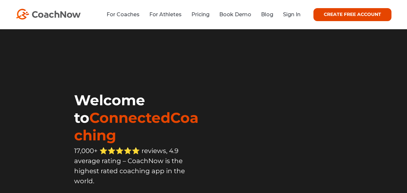 The width and height of the screenshot is (407, 193). I want to click on h1: Welcome to, so click(139, 117).